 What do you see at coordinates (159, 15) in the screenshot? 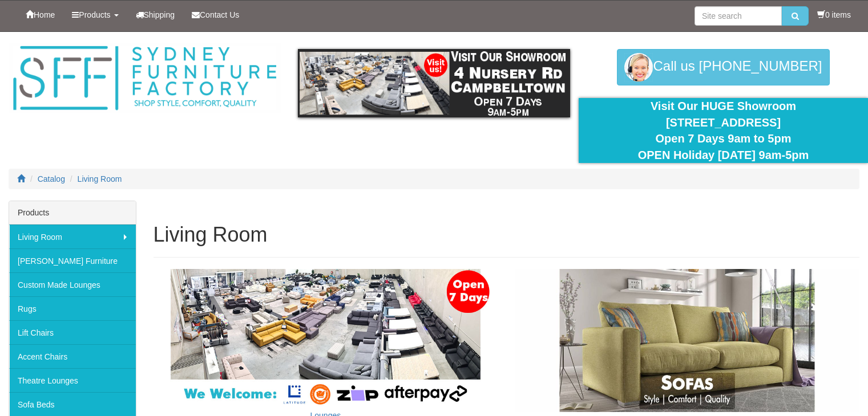
I see `span: Shipping` at bounding box center [159, 15].